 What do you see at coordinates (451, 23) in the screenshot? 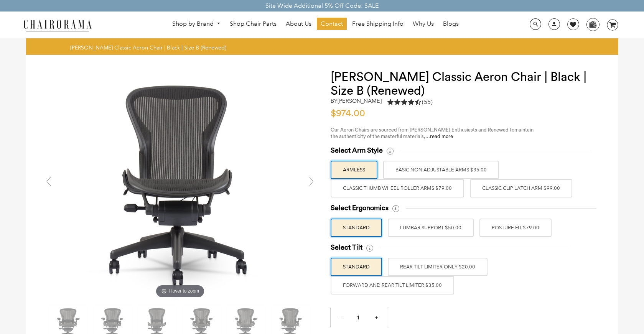
I see `span: Blogs` at bounding box center [451, 23].